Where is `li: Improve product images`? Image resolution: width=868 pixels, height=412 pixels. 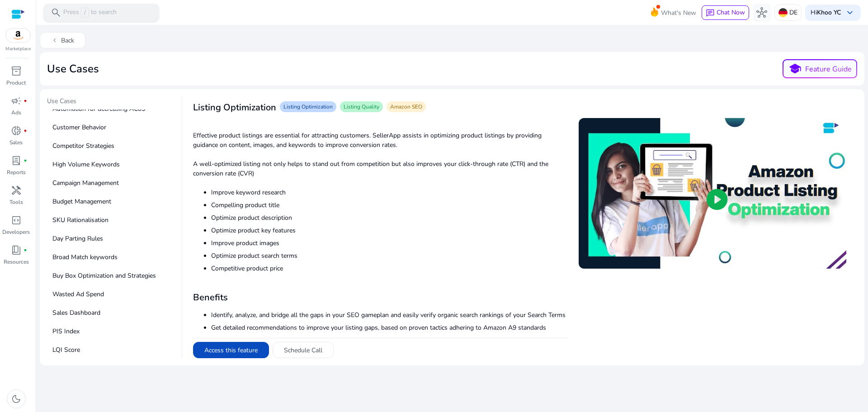 li: Improve product images is located at coordinates (389, 243).